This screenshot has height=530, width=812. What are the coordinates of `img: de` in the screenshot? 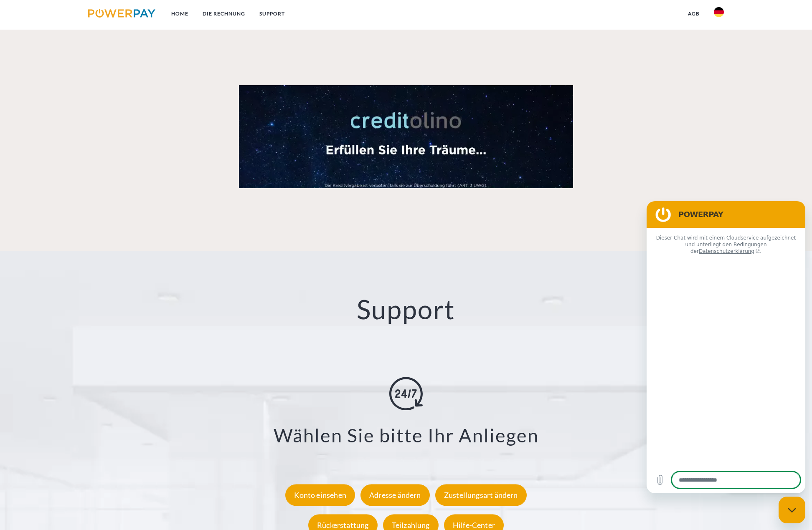 It's located at (718, 12).